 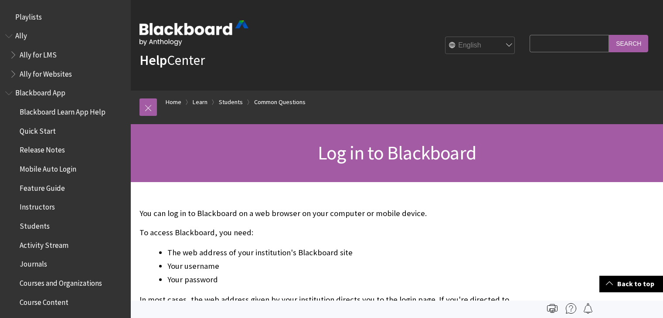 I want to click on span: Courses and Organizations, so click(x=61, y=282).